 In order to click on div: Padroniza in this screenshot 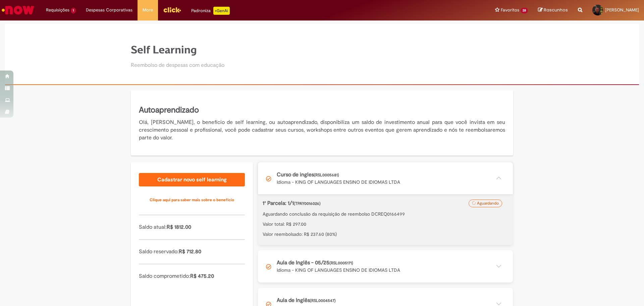, I will do `click(210, 11)`.